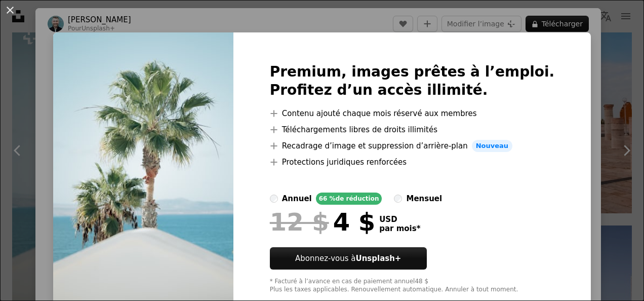 The width and height of the screenshot is (644, 301). What do you see at coordinates (349, 258) in the screenshot?
I see `button: Abonnez-vous àUnsplash+` at bounding box center [349, 258].